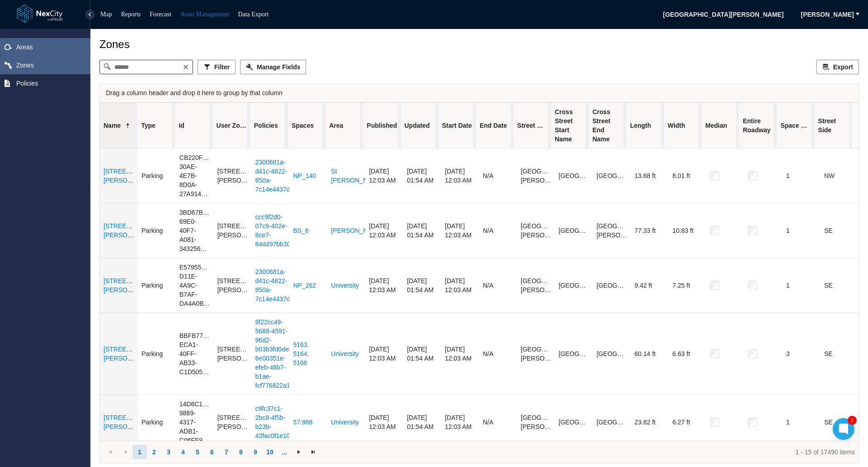 The height and width of the screenshot is (467, 868). Describe the element at coordinates (570, 125) in the screenshot. I see `span: Cross Street Start Name` at that location.